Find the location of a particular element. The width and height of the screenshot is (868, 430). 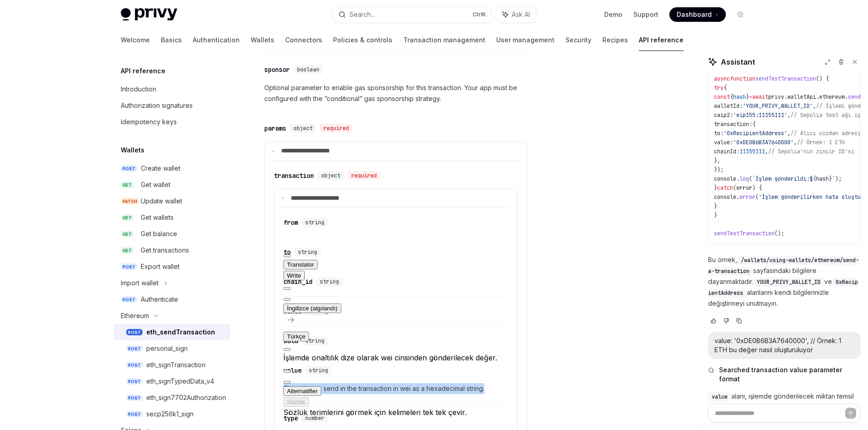

span: // Alıcı cüzdan adresi is located at coordinates (826, 134).